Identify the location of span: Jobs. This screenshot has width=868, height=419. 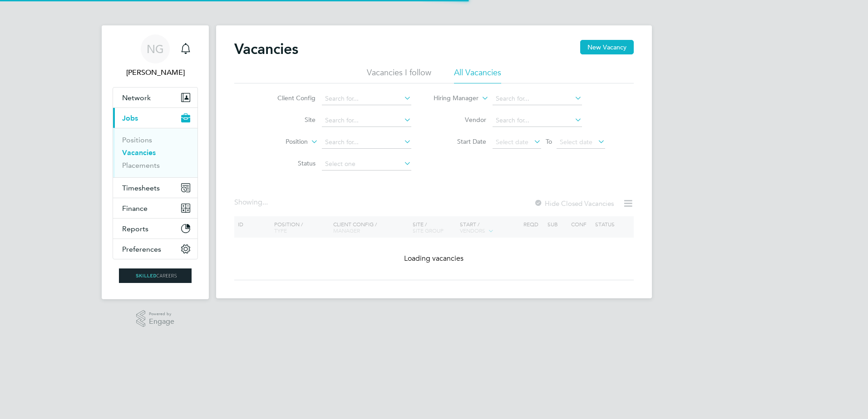
(130, 118).